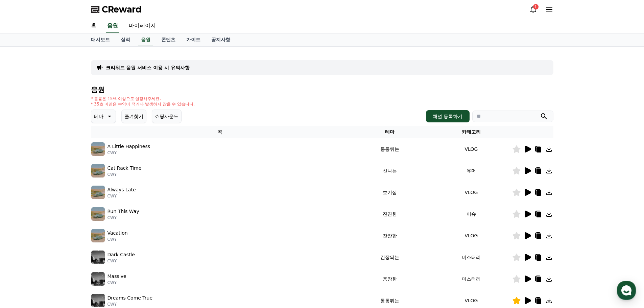 This screenshot has height=308, width=644. I want to click on p: Dark Castle, so click(121, 255).